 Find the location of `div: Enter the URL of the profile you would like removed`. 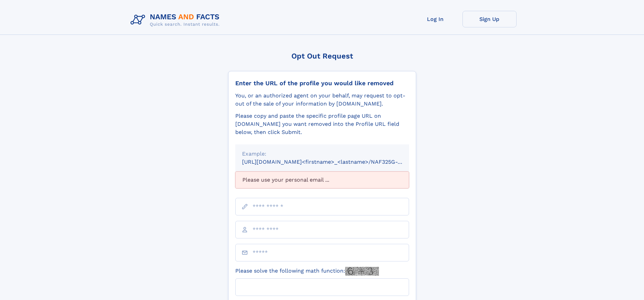

div: Enter the URL of the profile you would like removed is located at coordinates (322, 83).